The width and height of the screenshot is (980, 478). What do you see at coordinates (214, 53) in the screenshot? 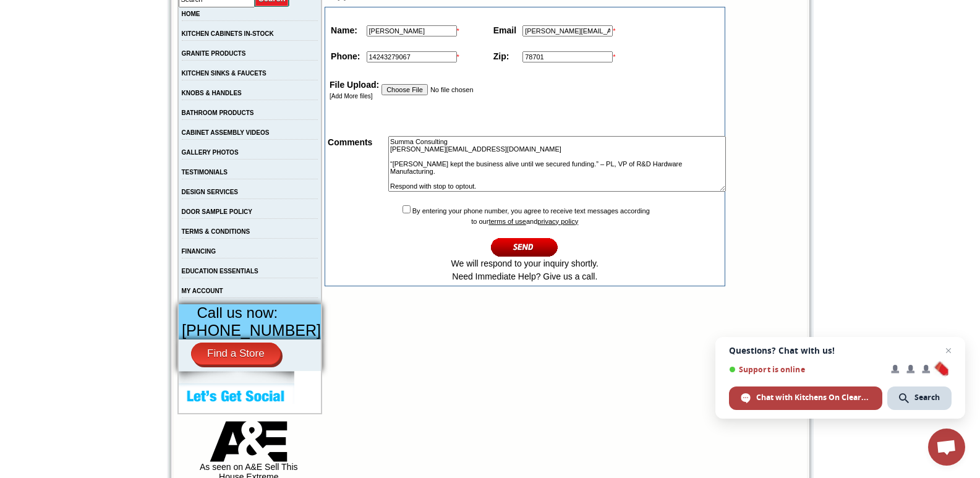
I see `a: GRANITE PRODUCTS` at bounding box center [214, 53].